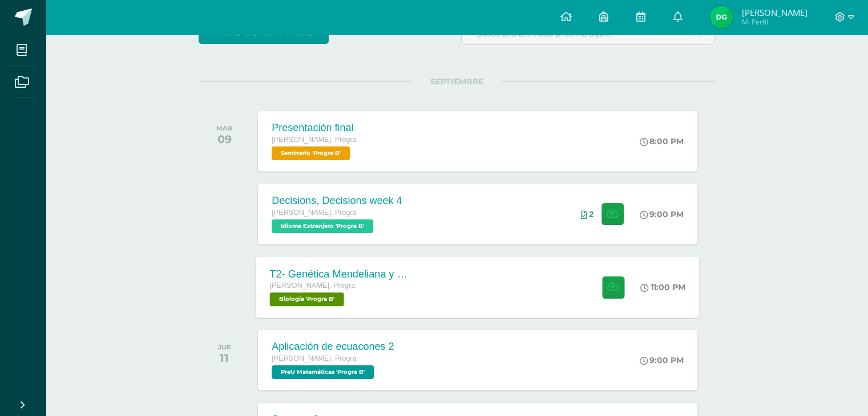 This screenshot has width=868, height=416. What do you see at coordinates (224, 139) in the screenshot?
I see `div: 09` at bounding box center [224, 139].